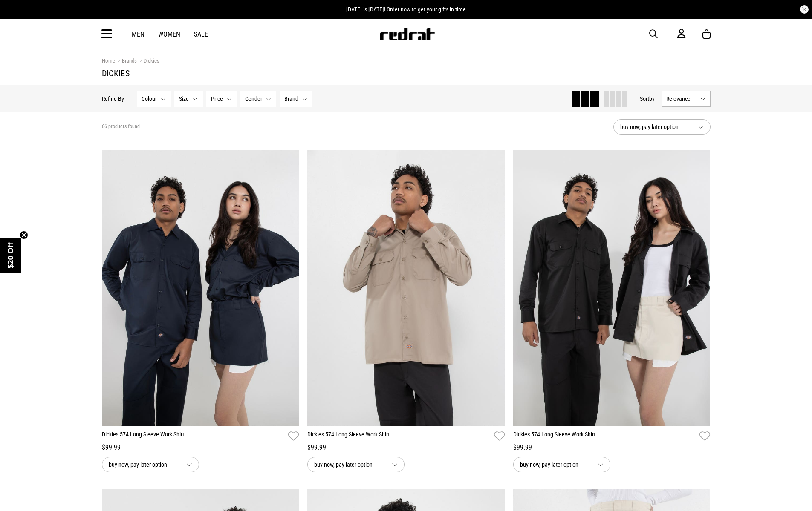 This screenshot has height=511, width=812. Describe the element at coordinates (222, 99) in the screenshot. I see `button: Price` at that location.